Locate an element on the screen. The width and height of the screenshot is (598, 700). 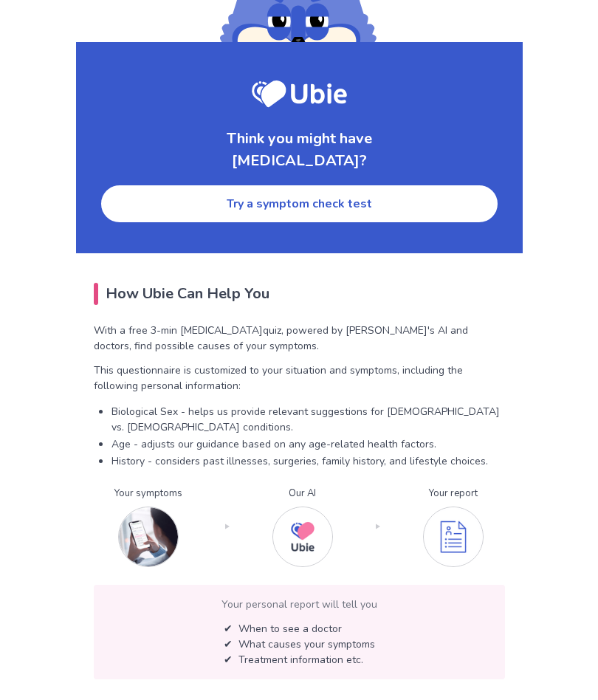
p: Your symptoms is located at coordinates (148, 494).